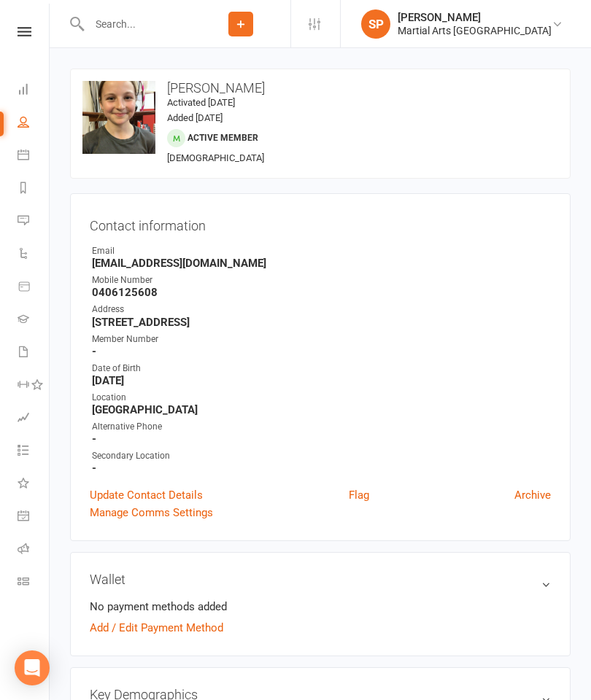 The height and width of the screenshot is (700, 591). Describe the element at coordinates (222, 138) in the screenshot. I see `span: Active member` at that location.